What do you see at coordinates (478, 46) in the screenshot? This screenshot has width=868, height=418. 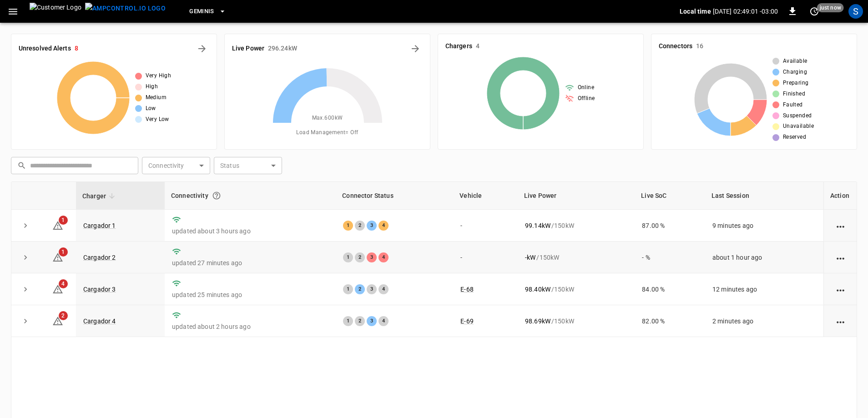 I see `h6: 4` at bounding box center [478, 46].